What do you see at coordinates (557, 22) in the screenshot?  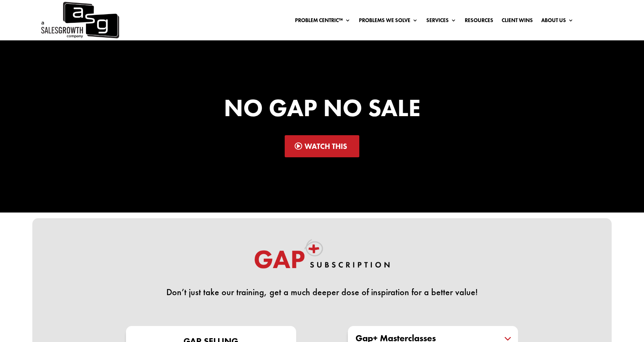 I see `a: About Us` at bounding box center [557, 22].